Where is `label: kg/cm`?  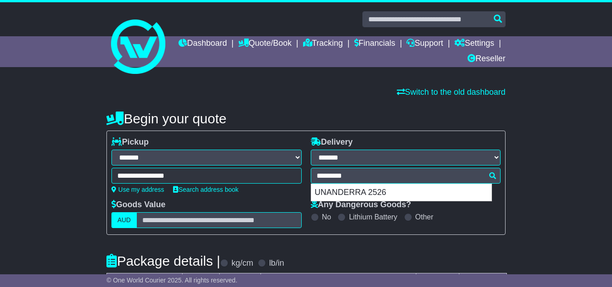
label: kg/cm is located at coordinates (243, 263).